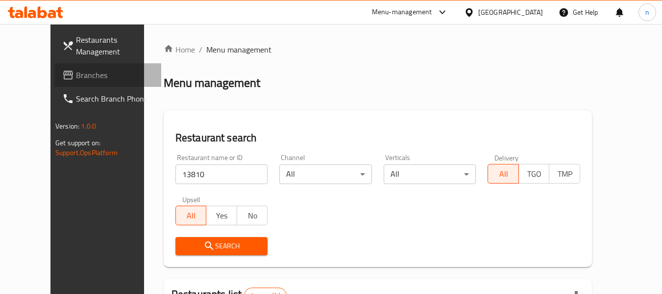 This screenshot has height=294, width=662. What do you see at coordinates (222, 215) in the screenshot?
I see `button: Yes` at bounding box center [222, 215].